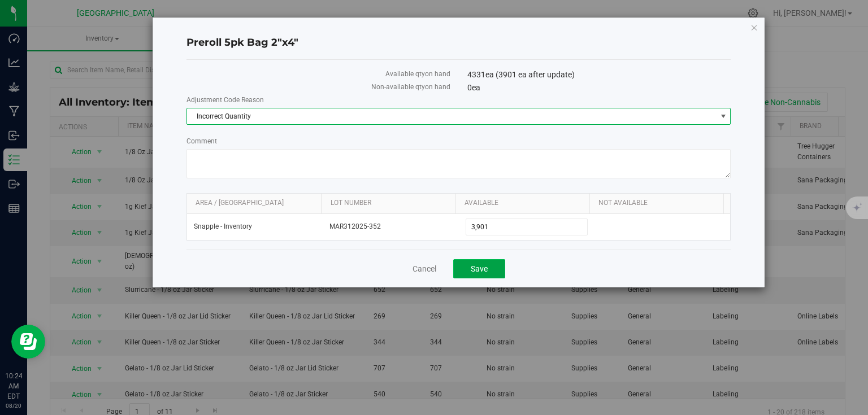  What do you see at coordinates (318, 74) in the screenshot?
I see `label: Available qty` at bounding box center [318, 74].